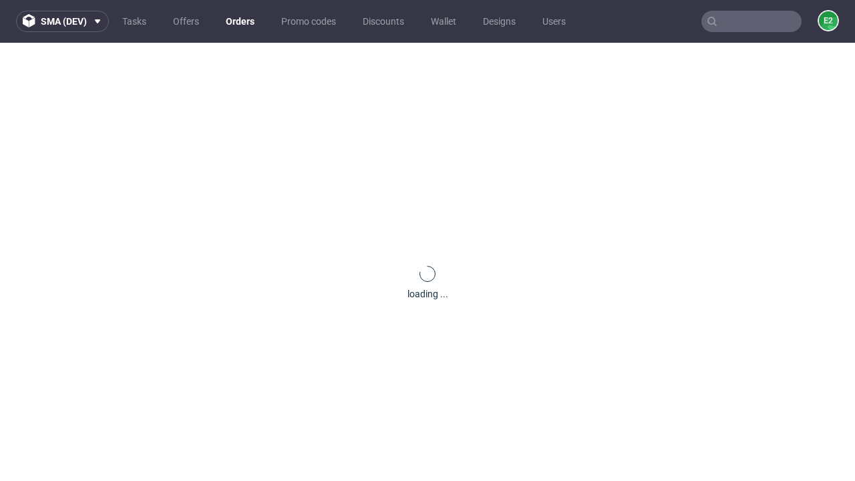 The width and height of the screenshot is (855, 481). I want to click on a: Offers, so click(186, 21).